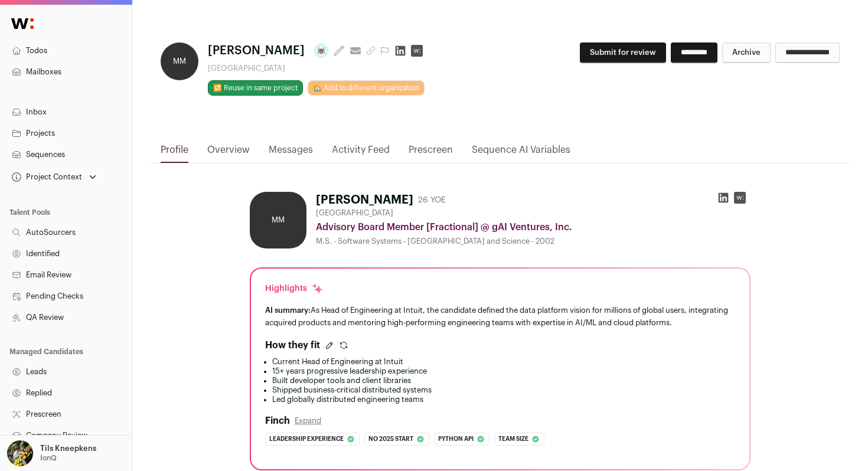  I want to click on img: 6689865-medium_jpg, so click(20, 453).